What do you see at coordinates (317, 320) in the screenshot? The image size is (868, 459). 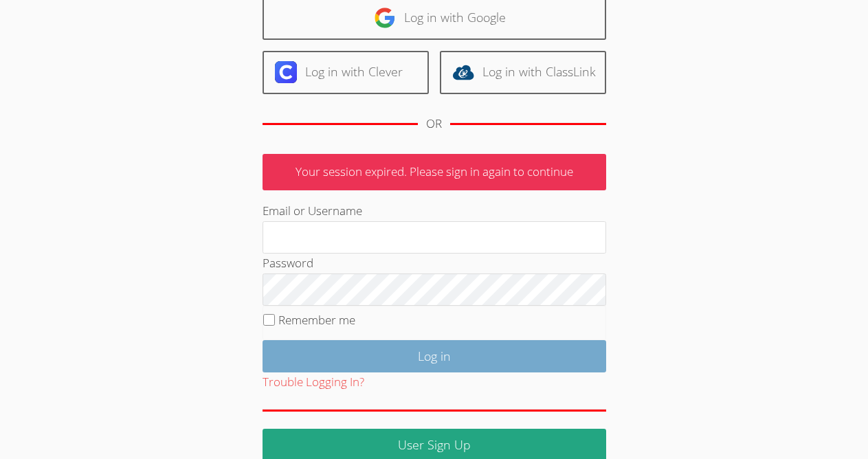 I see `label: Remember me` at bounding box center [317, 320].